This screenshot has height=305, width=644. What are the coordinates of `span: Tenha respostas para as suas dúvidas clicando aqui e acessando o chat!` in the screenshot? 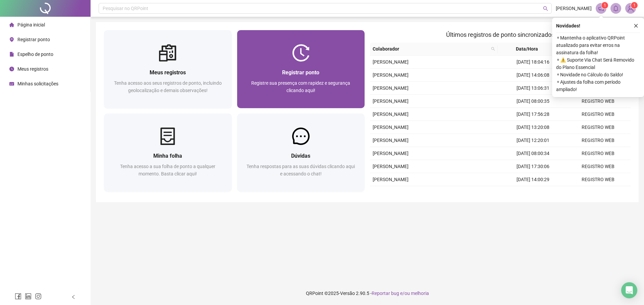 It's located at (300, 170).